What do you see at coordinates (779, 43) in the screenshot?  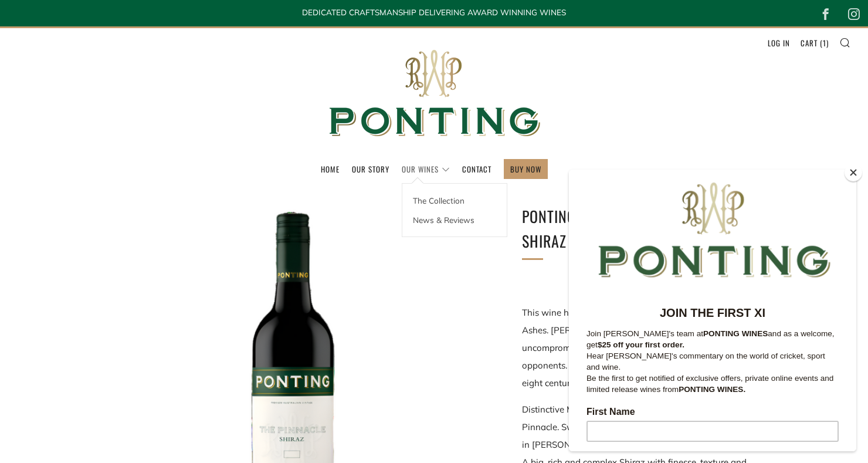 I see `a: Log in` at bounding box center [779, 43].